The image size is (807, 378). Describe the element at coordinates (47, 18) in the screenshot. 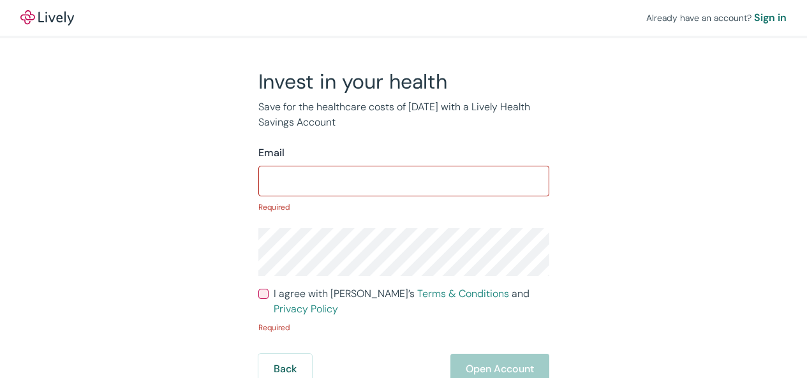

I see `a: LivelyLively` at that location.